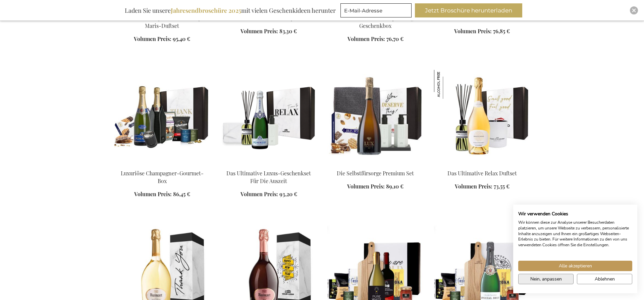 Image resolution: width=644 pixels, height=300 pixels. Describe the element at coordinates (375, 39) in the screenshot. I see `a: Volumen Preis: 76,70 €` at that location.